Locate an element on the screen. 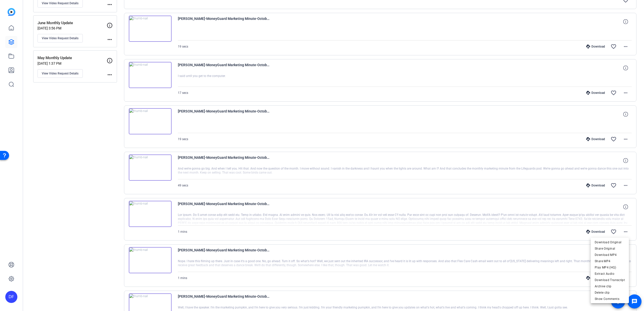  span: Show Comments is located at coordinates (609, 299).